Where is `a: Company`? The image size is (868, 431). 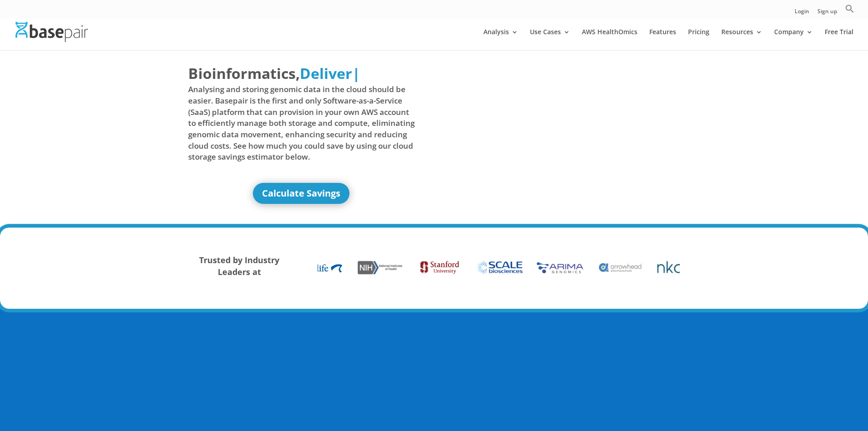
a: Company is located at coordinates (794, 39).